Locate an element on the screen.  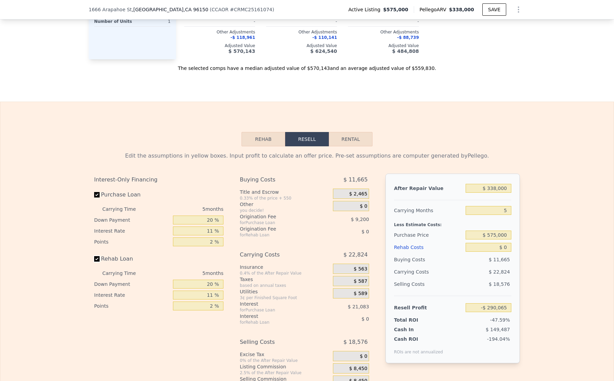
span: -47.59% is located at coordinates (500, 320).